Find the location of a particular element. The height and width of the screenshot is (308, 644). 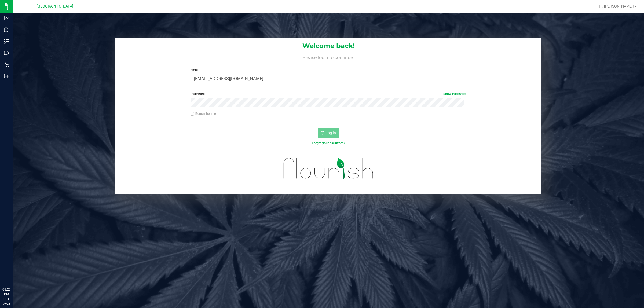

h4: Please login to continue. is located at coordinates (329, 57).